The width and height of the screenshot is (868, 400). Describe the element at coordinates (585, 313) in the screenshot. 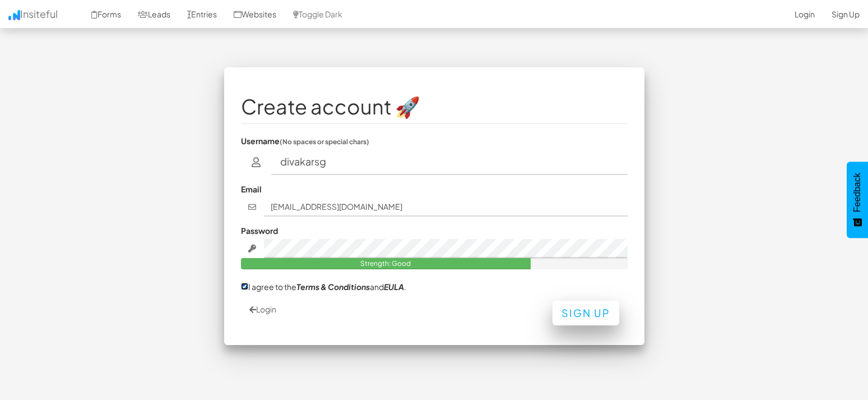

I see `button: Sign Up` at that location.